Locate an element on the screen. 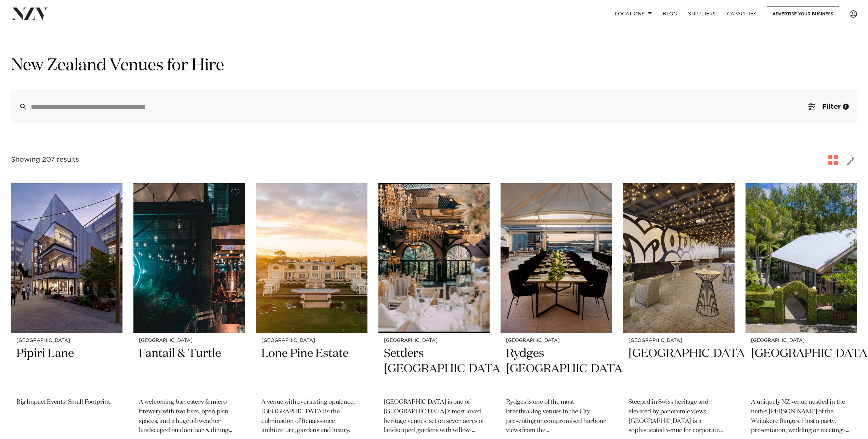  a: Locations is located at coordinates (634, 13).